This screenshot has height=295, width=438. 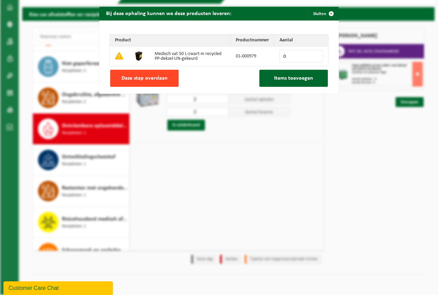 What do you see at coordinates (301, 40) in the screenshot?
I see `th: Aantal` at bounding box center [301, 40].